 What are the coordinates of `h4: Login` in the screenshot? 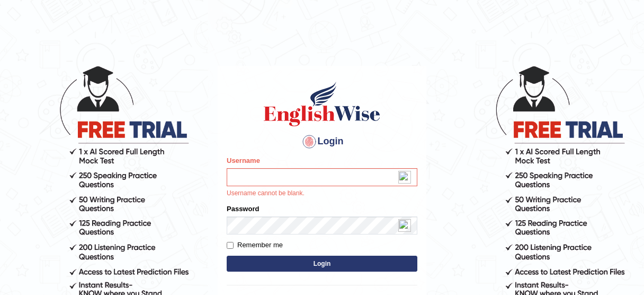 It's located at (322, 141).